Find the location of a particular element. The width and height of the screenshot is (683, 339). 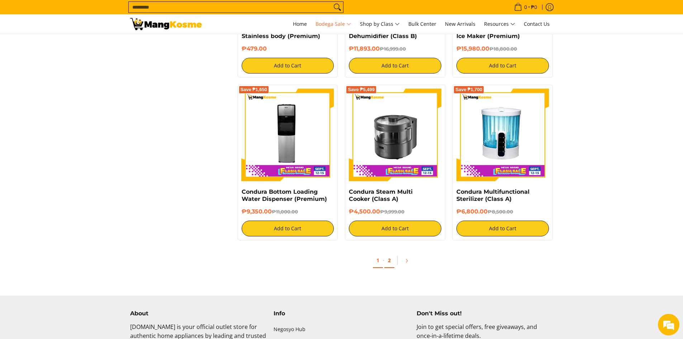

a: Resources is located at coordinates (499, 24).